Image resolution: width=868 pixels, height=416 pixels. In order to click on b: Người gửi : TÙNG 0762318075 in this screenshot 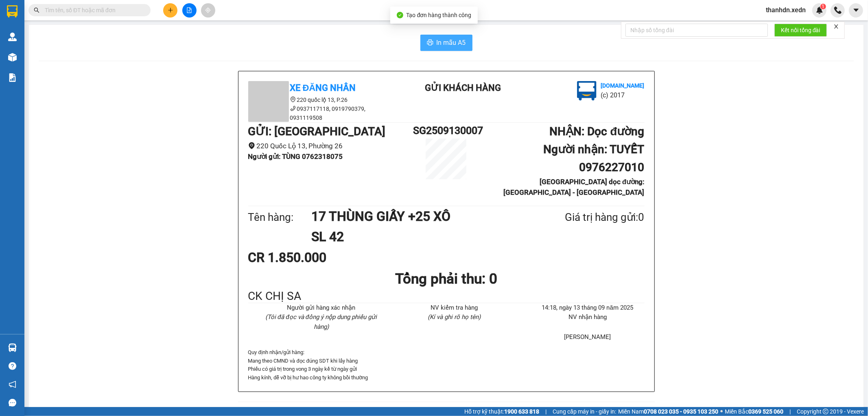, I will do `click(296, 156)`.